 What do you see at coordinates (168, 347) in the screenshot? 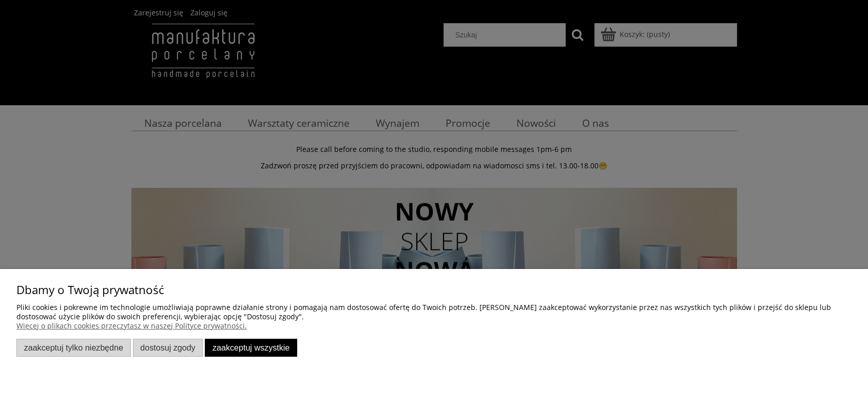
I see `button: Dostosuj zgody` at bounding box center [168, 347].